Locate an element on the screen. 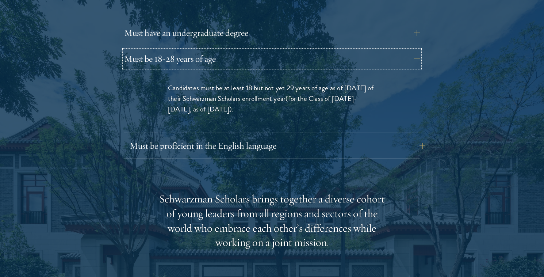 The image size is (544, 277). button: Must be 18-28 years of age is located at coordinates (272, 59).